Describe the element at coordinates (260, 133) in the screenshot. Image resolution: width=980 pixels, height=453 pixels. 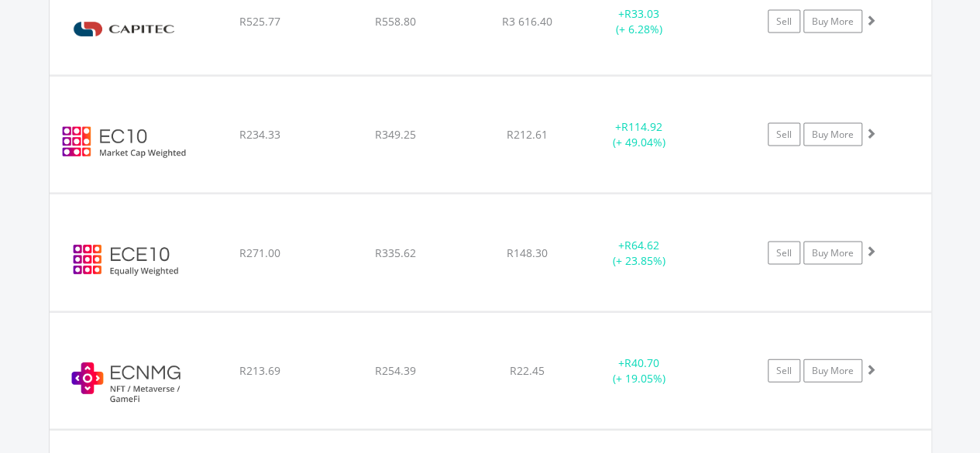
I see `span: R234.33` at that location.